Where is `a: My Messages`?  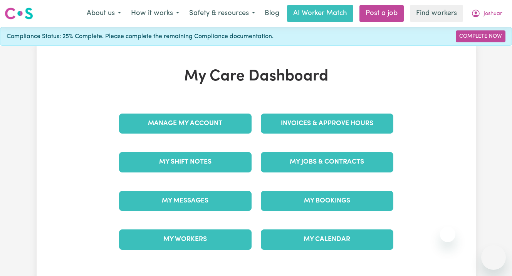 a: My Messages is located at coordinates (185, 201).